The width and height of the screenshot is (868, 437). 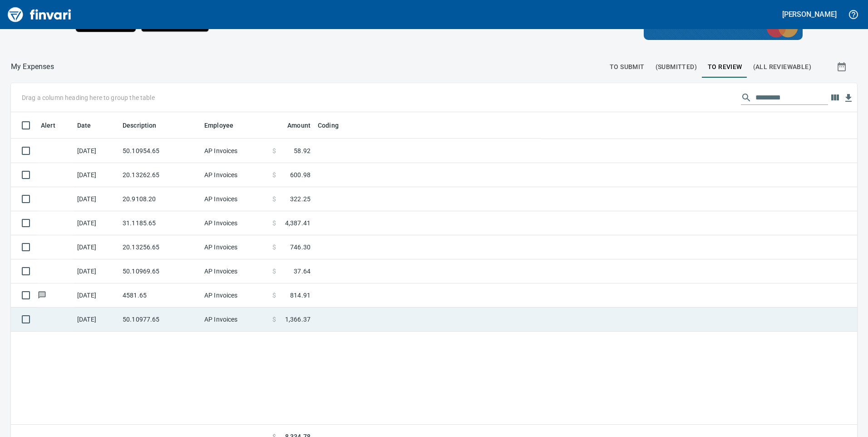 What do you see at coordinates (725, 66) in the screenshot?
I see `span: To Review` at bounding box center [725, 66].